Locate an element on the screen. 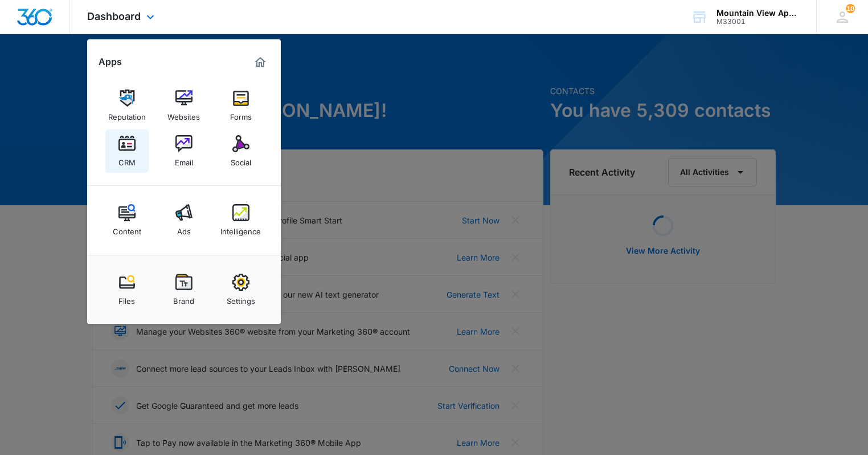 The width and height of the screenshot is (868, 455). div: account id is located at coordinates (758, 22).